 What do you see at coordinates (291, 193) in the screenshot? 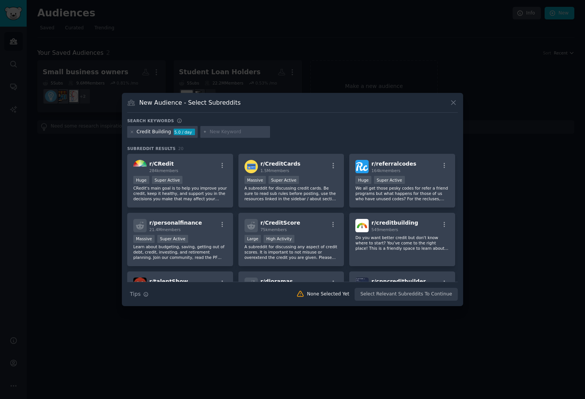
I see `p: A subreddit for discussing credit cards. Be sure to read sub rules before posting, use the resour...` at bounding box center [291, 193].